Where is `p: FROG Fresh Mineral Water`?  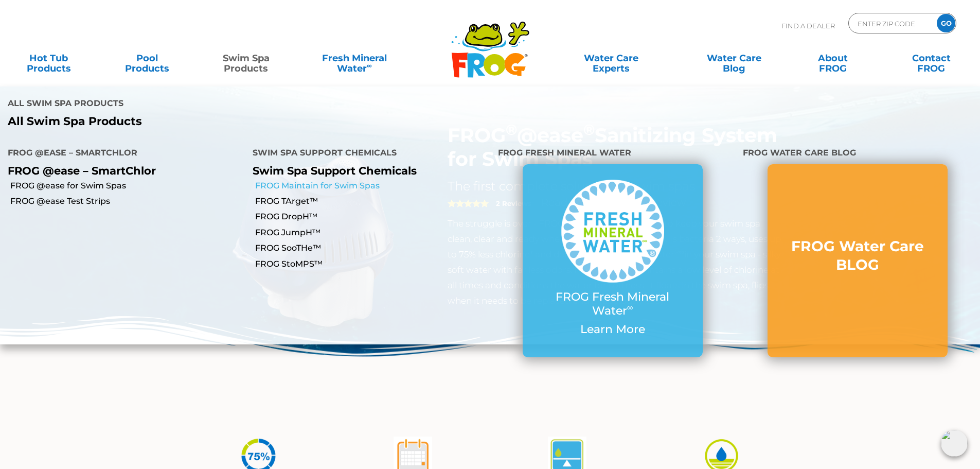 p: FROG Fresh Mineral Water is located at coordinates (613, 304).